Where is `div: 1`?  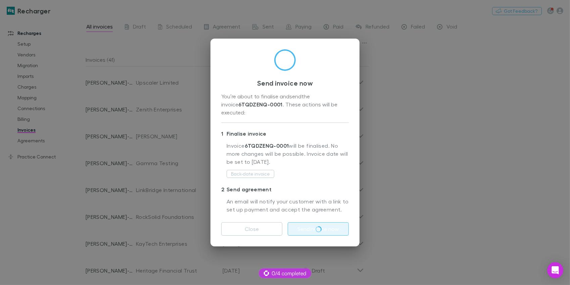
div: 1 is located at coordinates (224, 134).